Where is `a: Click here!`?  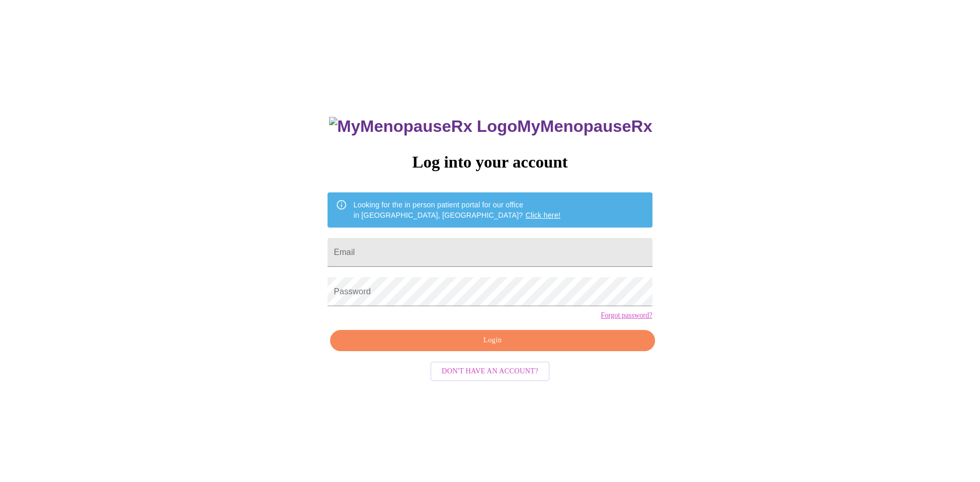
a: Click here! is located at coordinates (543, 215).